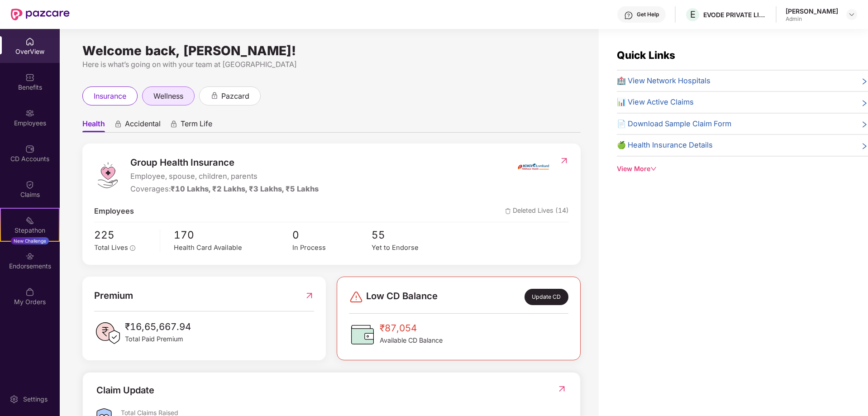 The width and height of the screenshot is (868, 416). Describe the element at coordinates (30, 184) in the screenshot. I see `img: svg+xml;base64,PHN2ZyBpZD0iQ2xhaW0iIHhtbG5zPSJodHRwOi8vd3d3LnczLm9yZy8yMDAwL3N2ZyIgd2lkdGg9IjIwIi...` at that location.